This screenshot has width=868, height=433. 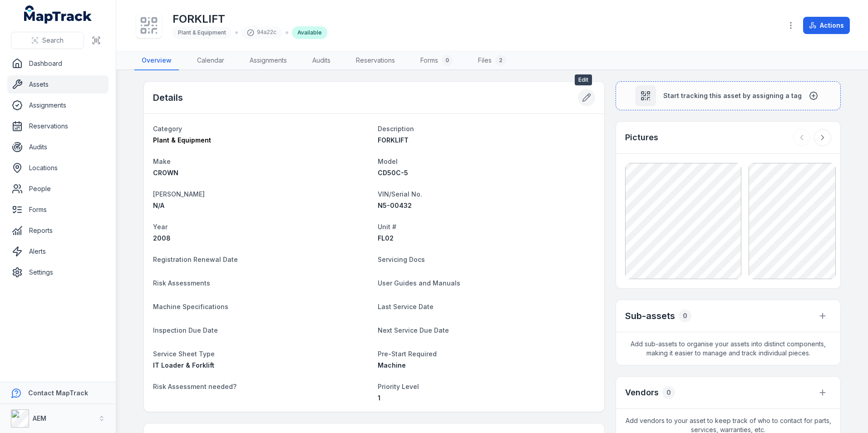 What do you see at coordinates (195, 386) in the screenshot?
I see `span: Risk Assessment needed?` at bounding box center [195, 386].